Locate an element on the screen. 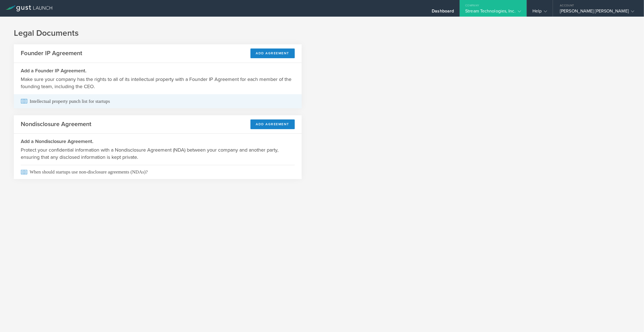 Image resolution: width=644 pixels, height=332 pixels. h2: Nondisclosure Agreement is located at coordinates (56, 124).